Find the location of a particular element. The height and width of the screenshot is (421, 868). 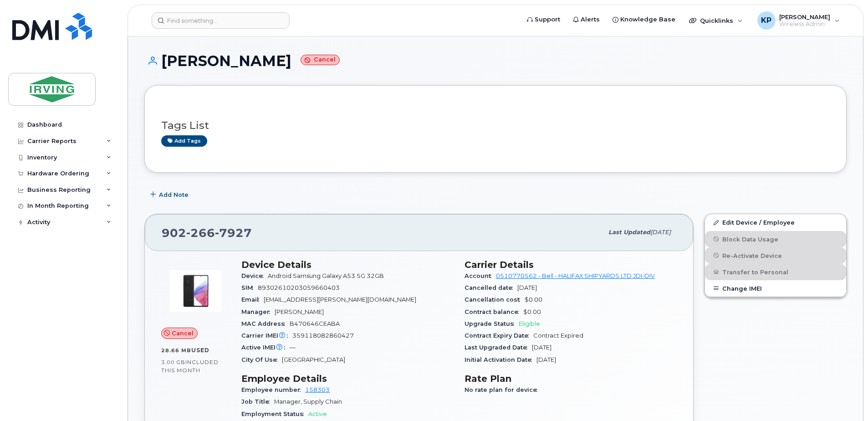

span: Employee number is located at coordinates (273, 390).